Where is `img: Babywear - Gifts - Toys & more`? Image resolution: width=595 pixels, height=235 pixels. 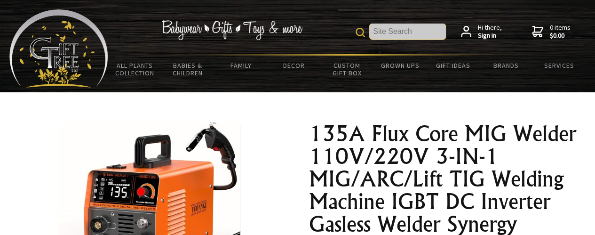
img: Babywear - Gifts - Toys & more is located at coordinates (232, 30).